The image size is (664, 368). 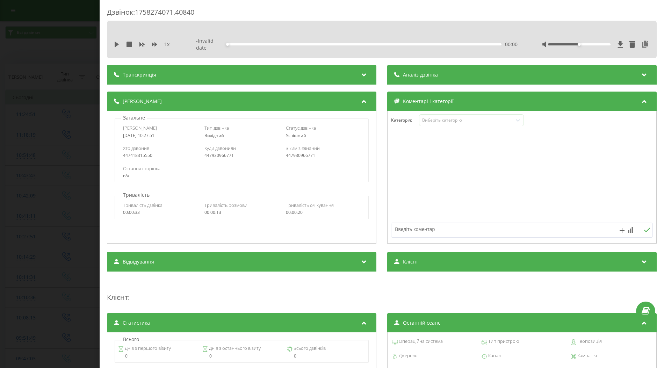 What do you see at coordinates (296, 135) in the screenshot?
I see `span: Успішний` at bounding box center [296, 135].